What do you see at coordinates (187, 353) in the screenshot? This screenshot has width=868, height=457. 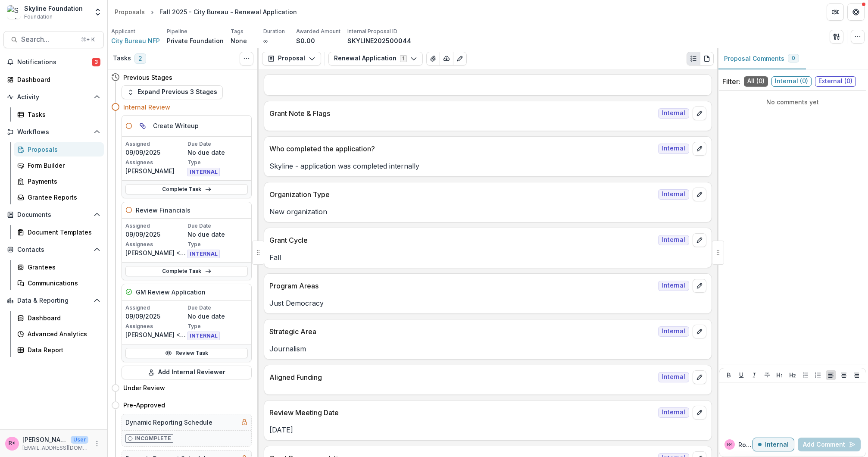 I see `a: Review Task` at bounding box center [187, 353].